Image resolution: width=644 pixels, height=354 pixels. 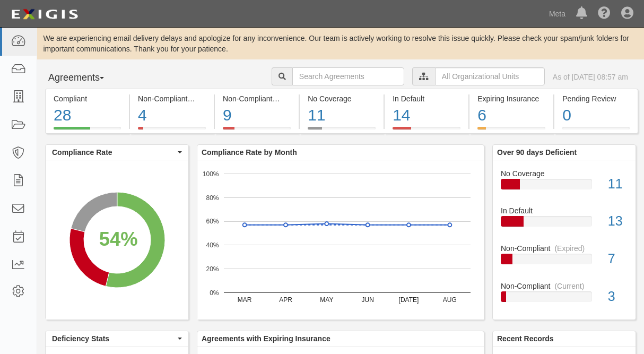 I want to click on div: 14, so click(x=427, y=115).